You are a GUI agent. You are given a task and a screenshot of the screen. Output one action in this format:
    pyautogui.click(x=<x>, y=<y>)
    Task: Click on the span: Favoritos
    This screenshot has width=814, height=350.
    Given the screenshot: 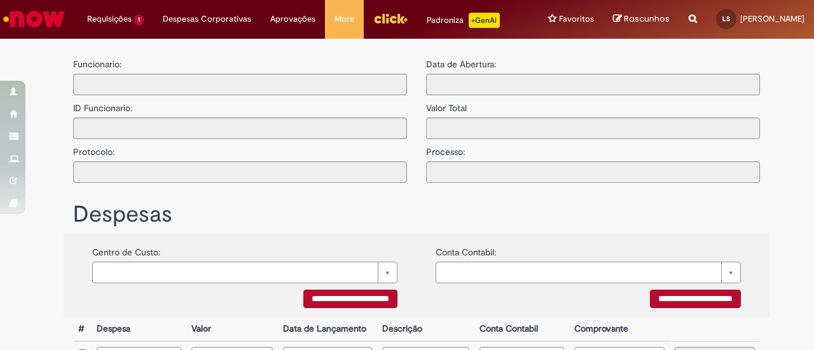 What is the action you would take?
    pyautogui.click(x=576, y=19)
    